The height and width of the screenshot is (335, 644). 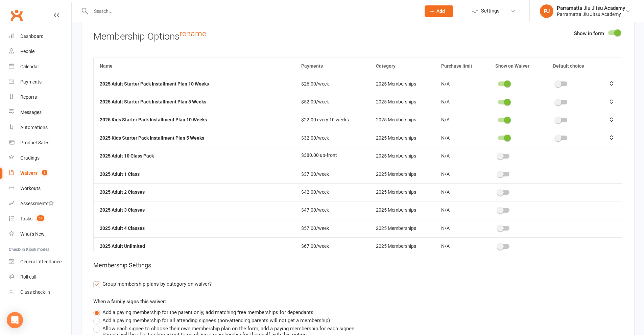 I want to click on a: Tasks 38, so click(x=40, y=219).